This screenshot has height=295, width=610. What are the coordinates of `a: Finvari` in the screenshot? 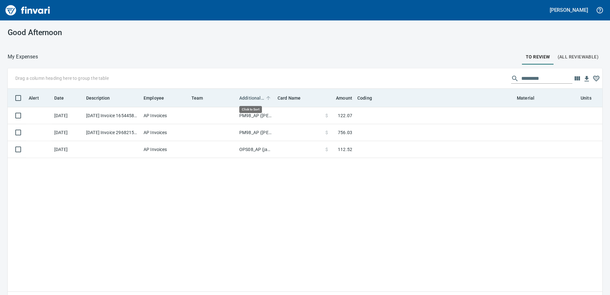 It's located at (28, 10).